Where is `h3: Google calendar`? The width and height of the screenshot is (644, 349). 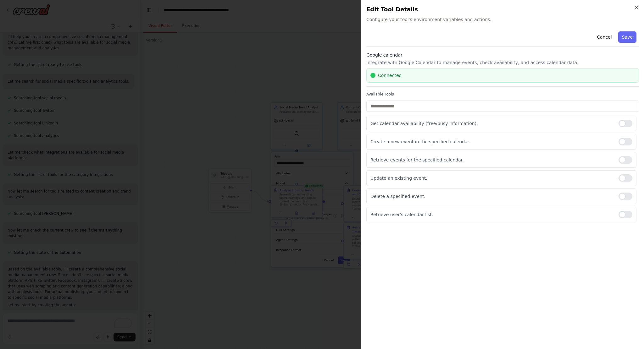 h3: Google calendar is located at coordinates (503, 55).